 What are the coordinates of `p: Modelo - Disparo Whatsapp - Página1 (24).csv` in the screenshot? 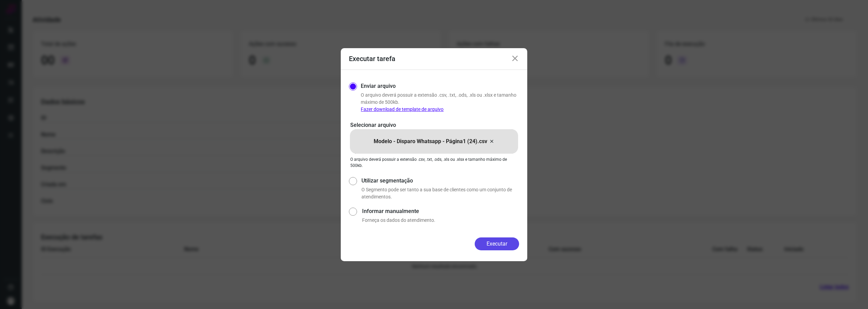 It's located at (430, 141).